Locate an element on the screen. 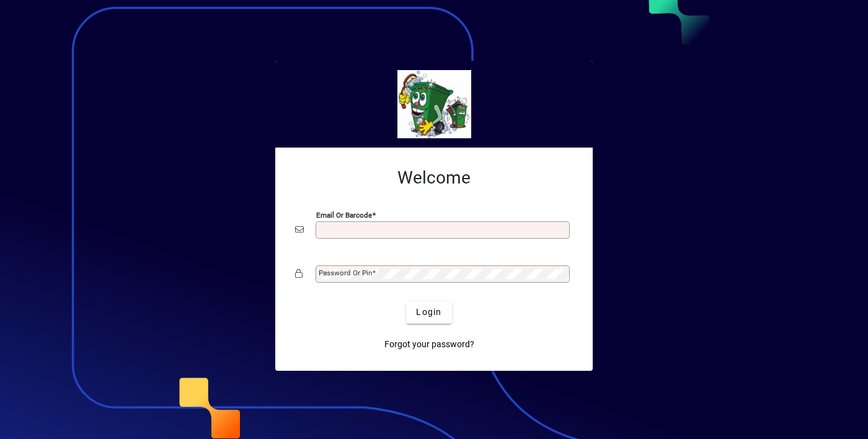 Image resolution: width=868 pixels, height=439 pixels. span: Login is located at coordinates (429, 312).